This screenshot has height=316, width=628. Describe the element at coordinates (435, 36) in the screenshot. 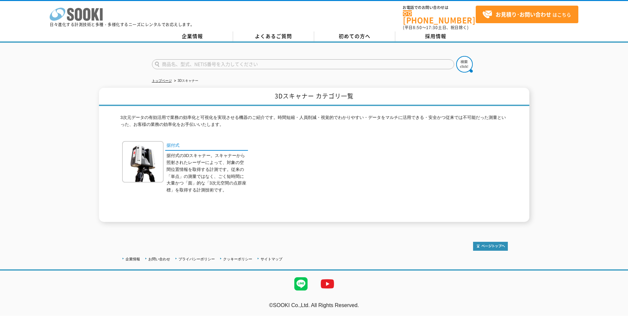

I see `a: 採用情報` at that location.